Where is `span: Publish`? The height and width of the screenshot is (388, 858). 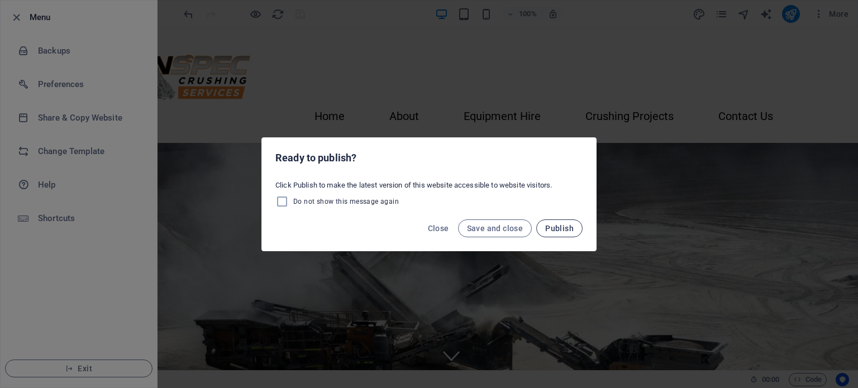 span: Publish is located at coordinates (559, 228).